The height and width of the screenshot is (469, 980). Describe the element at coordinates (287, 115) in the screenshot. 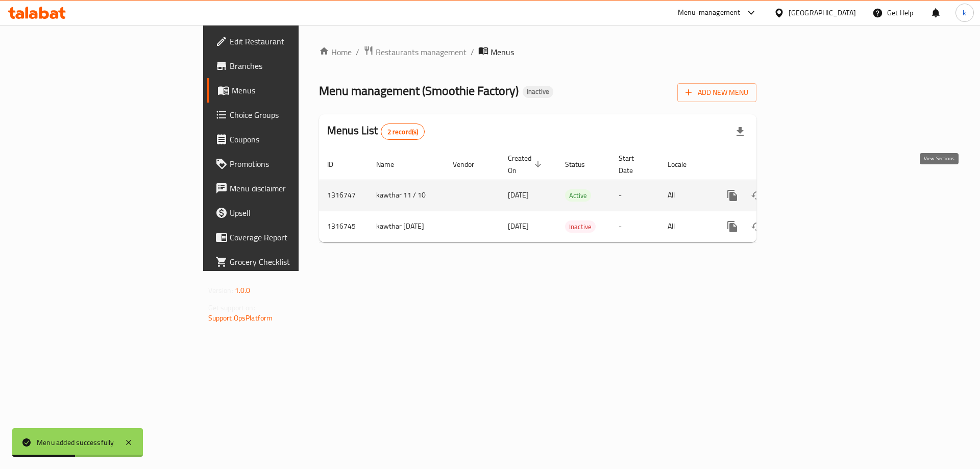

I see `a: Choice Groups` at that location.